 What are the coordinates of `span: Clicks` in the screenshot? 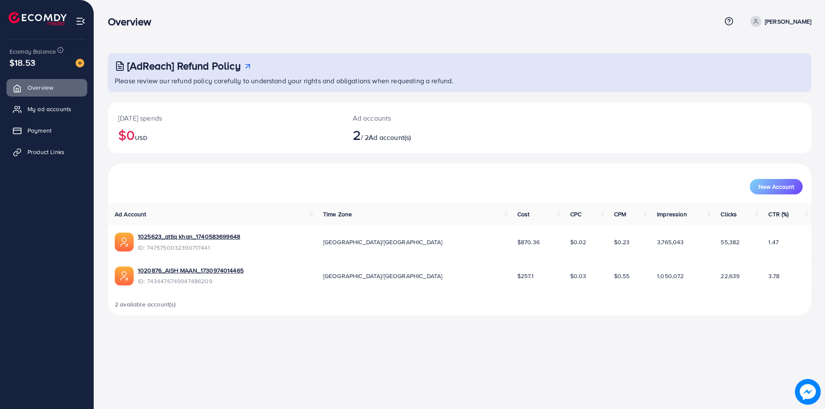 It's located at (729, 214).